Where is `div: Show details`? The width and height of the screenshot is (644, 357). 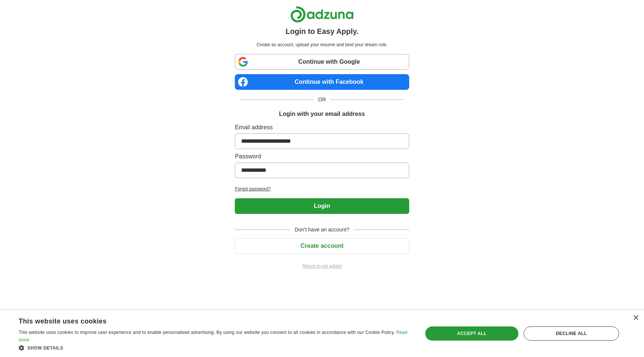
div: Show details is located at coordinates (215, 348).